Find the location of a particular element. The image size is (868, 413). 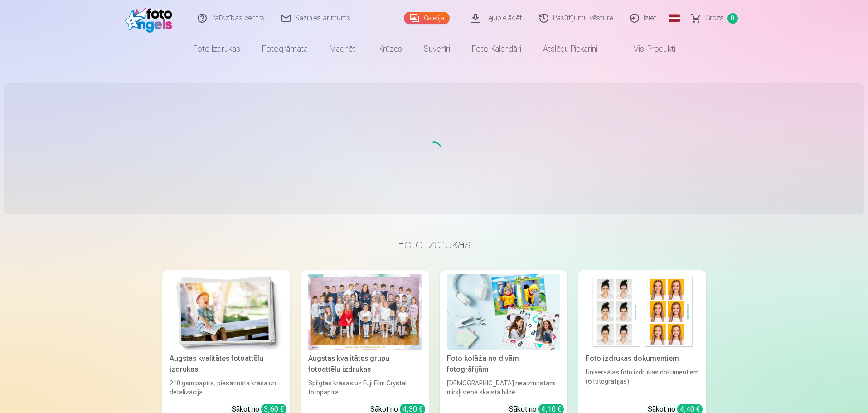

img: Foto izdrukas dokumentiem is located at coordinates (642, 312).